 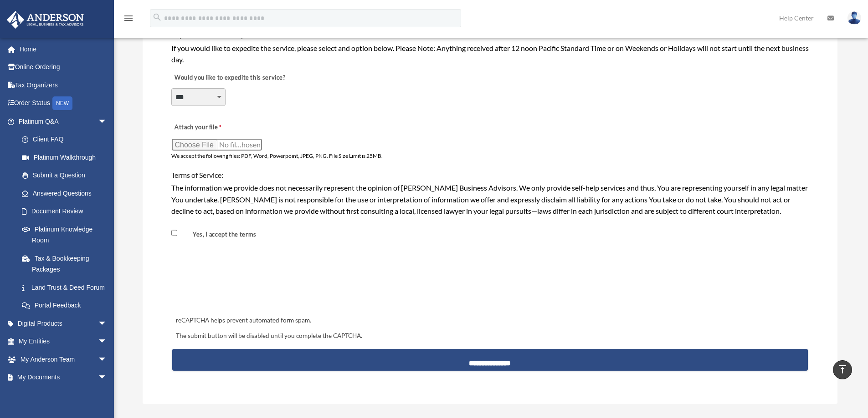 What do you see at coordinates (854, 17) in the screenshot?
I see `img: User Pic` at bounding box center [854, 17].